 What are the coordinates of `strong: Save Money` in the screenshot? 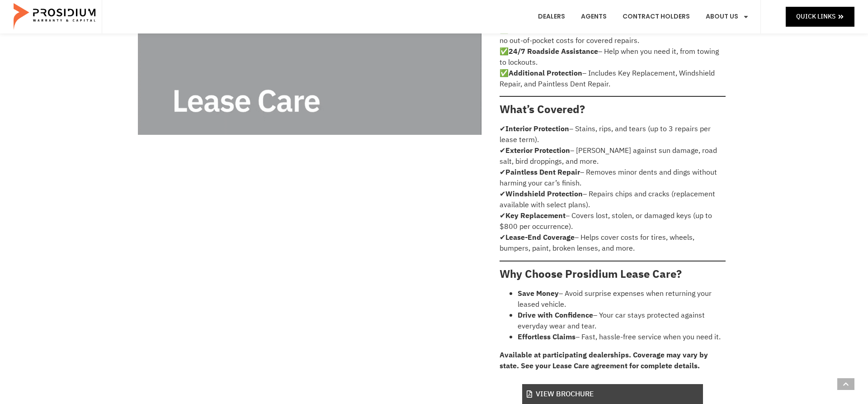 It's located at (538, 293).